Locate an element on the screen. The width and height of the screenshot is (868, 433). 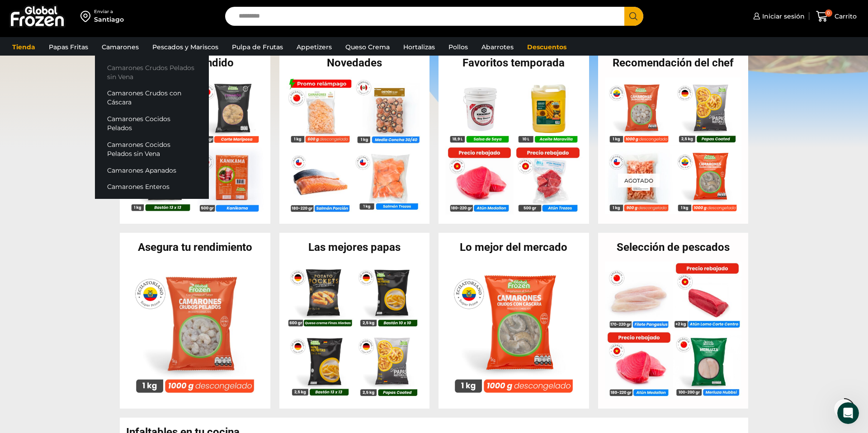
h2: Asegura tu rendimiento is located at coordinates (195, 247).